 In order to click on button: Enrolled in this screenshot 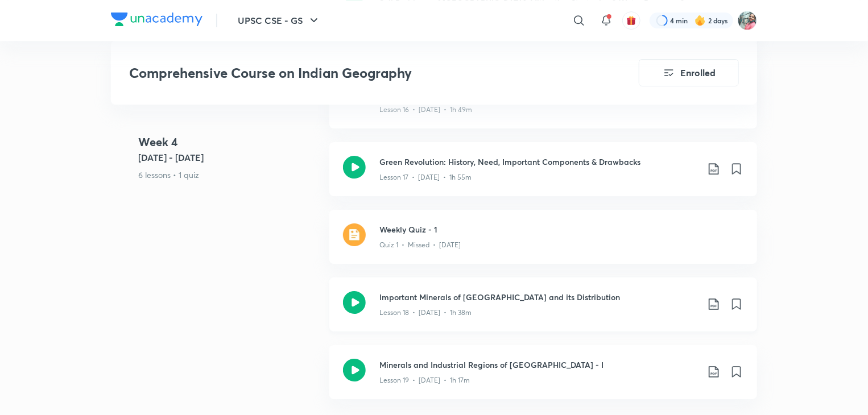, I will do `click(688, 73)`.